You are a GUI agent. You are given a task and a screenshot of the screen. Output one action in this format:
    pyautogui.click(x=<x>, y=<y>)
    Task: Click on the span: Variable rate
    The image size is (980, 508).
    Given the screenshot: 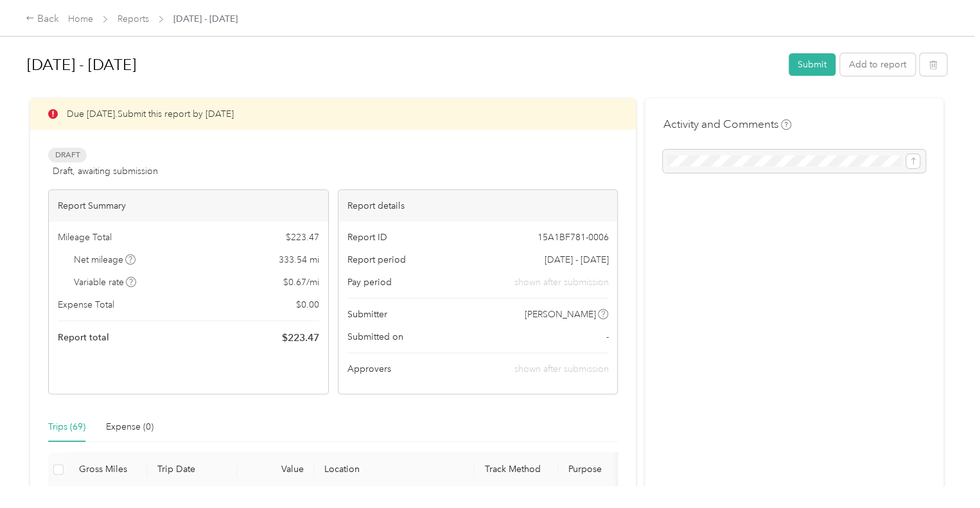 What is the action you would take?
    pyautogui.click(x=106, y=282)
    